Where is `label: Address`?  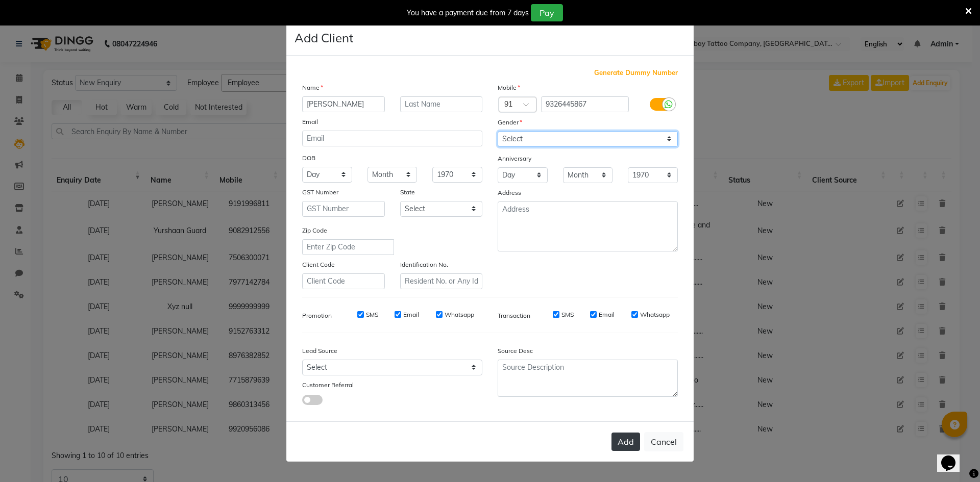 label: Address is located at coordinates (509, 193).